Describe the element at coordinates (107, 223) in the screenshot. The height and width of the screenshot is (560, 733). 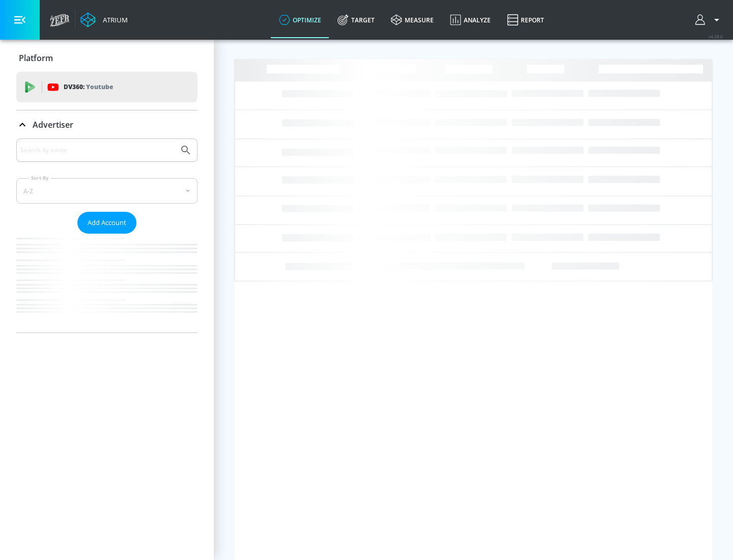
I see `span: Add Account` at that location.